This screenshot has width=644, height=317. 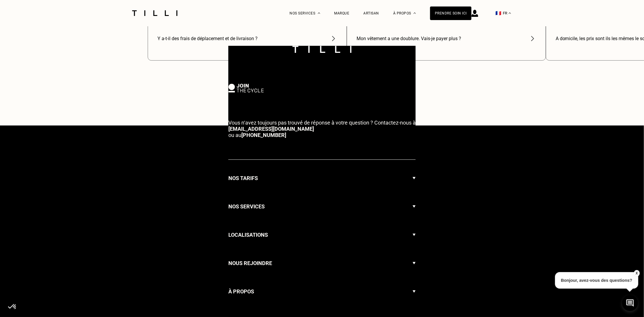 What do you see at coordinates (637, 274) in the screenshot?
I see `button: X` at bounding box center [637, 274].